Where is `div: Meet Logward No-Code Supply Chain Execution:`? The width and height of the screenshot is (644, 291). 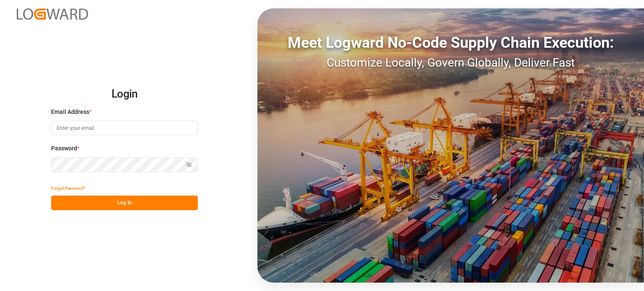
div: Meet Logward No-Code Supply Chain Execution: is located at coordinates (451, 43).